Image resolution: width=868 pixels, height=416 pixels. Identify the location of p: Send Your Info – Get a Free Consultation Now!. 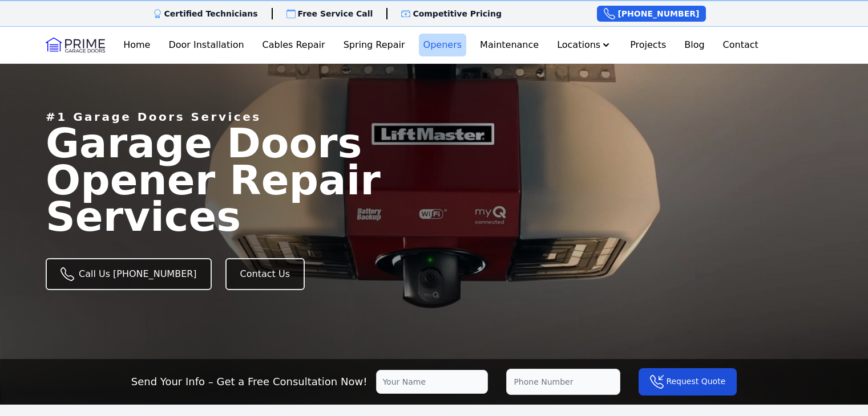
(250, 382).